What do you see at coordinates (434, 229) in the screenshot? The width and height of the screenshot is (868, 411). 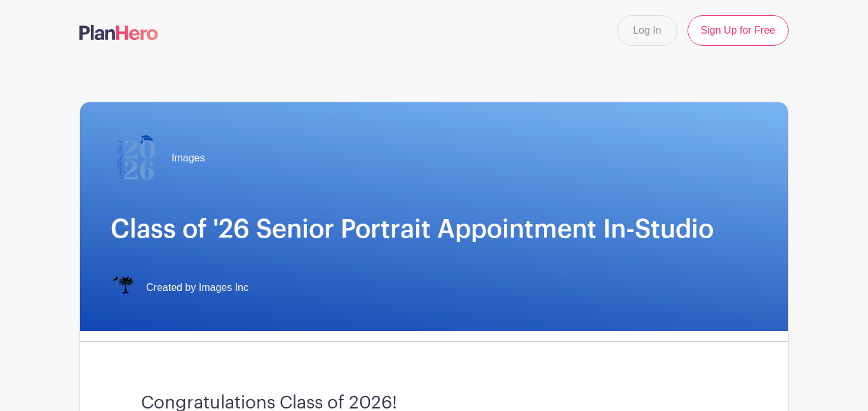 I see `h1: Class of '26 Senior Portrait Appointment In-Studio` at bounding box center [434, 229].